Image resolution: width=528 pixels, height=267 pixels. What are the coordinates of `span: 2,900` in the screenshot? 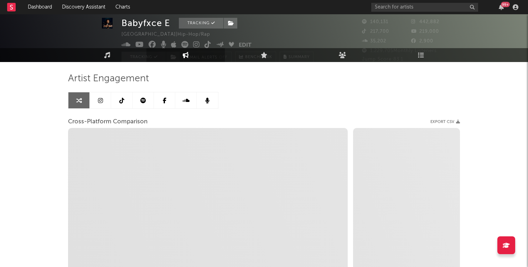 It's located at (422, 41).